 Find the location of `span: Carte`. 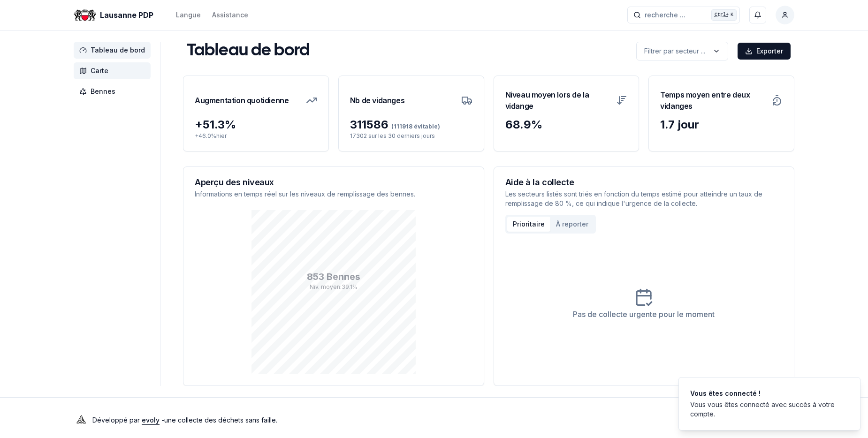

span: Carte is located at coordinates (99, 71).